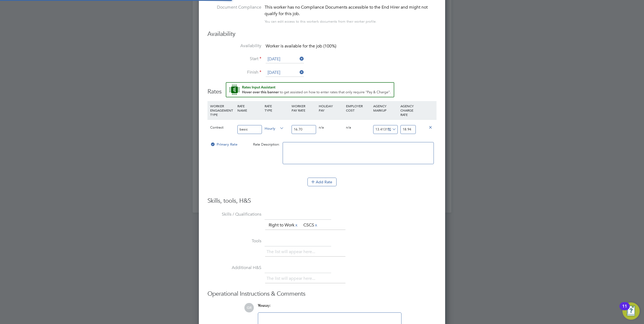  I want to click on label: Skills / Qualifications, so click(235, 214).